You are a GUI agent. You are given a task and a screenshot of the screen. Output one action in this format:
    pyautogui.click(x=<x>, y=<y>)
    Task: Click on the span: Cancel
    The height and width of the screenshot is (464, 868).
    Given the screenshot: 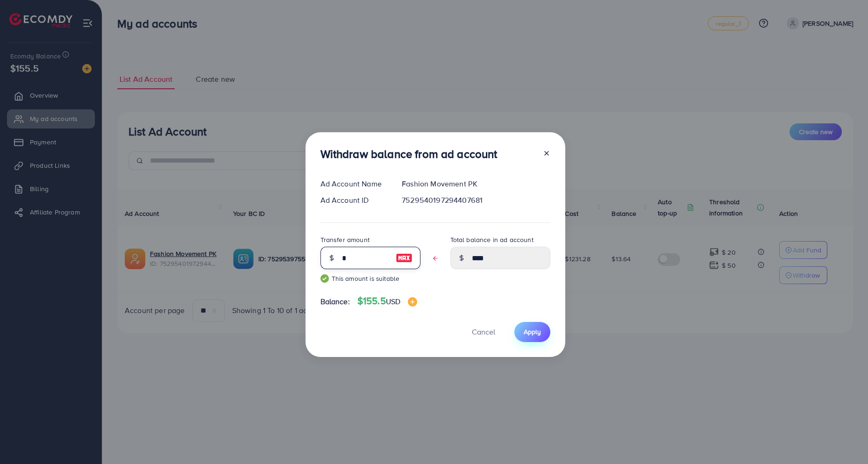 What is the action you would take?
    pyautogui.click(x=484, y=332)
    